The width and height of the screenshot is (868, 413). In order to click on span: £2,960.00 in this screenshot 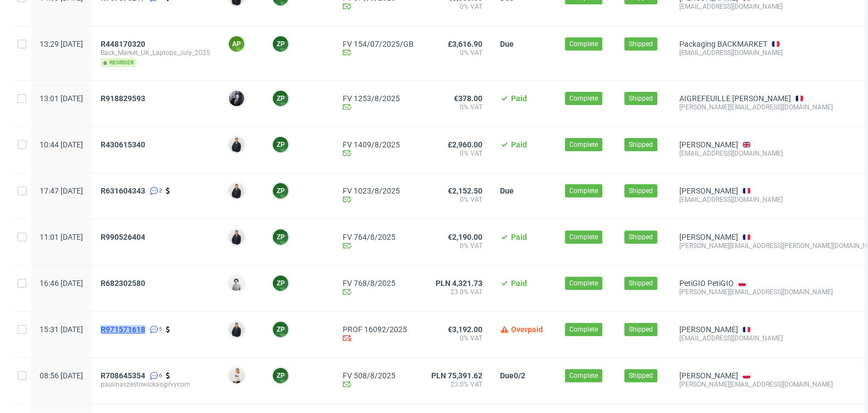, I will do `click(465, 144)`.